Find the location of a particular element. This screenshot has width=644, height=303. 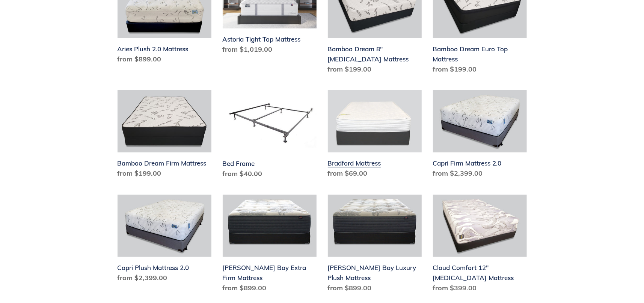

a: Capri Plush Mattress 2.0 is located at coordinates (165, 241).